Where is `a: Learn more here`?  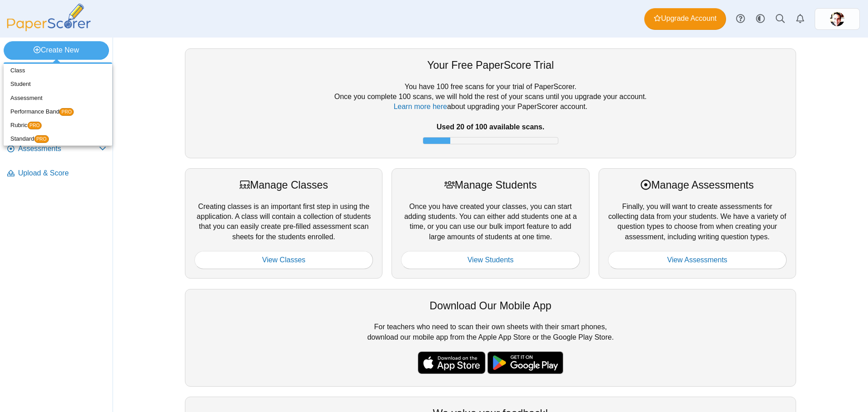 a: Learn more here is located at coordinates (421, 106).